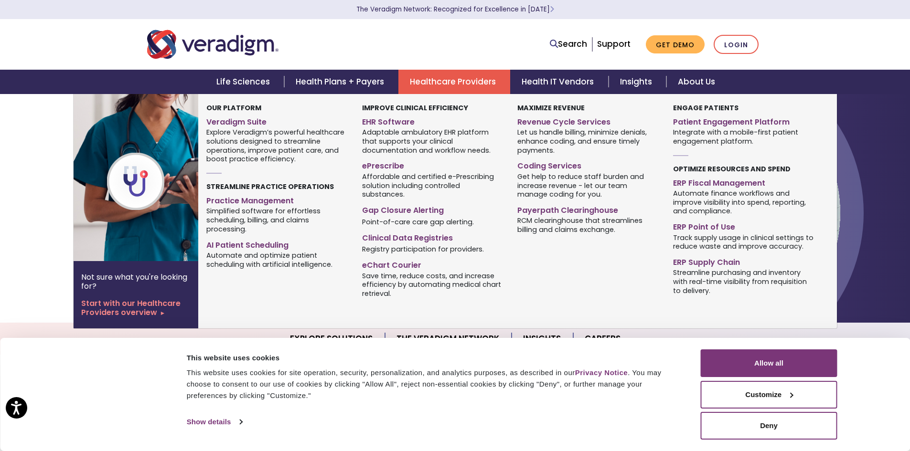 Image resolution: width=910 pixels, height=451 pixels. What do you see at coordinates (212, 44) in the screenshot?
I see `img: Veradigm logo` at bounding box center [212, 44].